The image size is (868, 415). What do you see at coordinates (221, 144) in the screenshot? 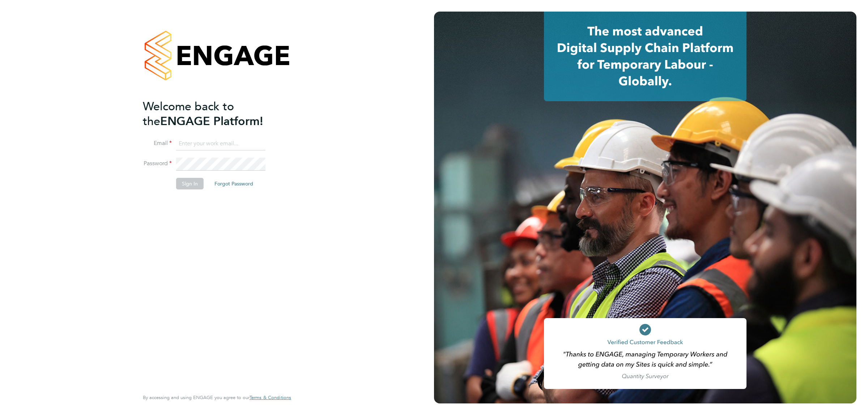
I see `input: Enter your work email...` at bounding box center [221, 144].